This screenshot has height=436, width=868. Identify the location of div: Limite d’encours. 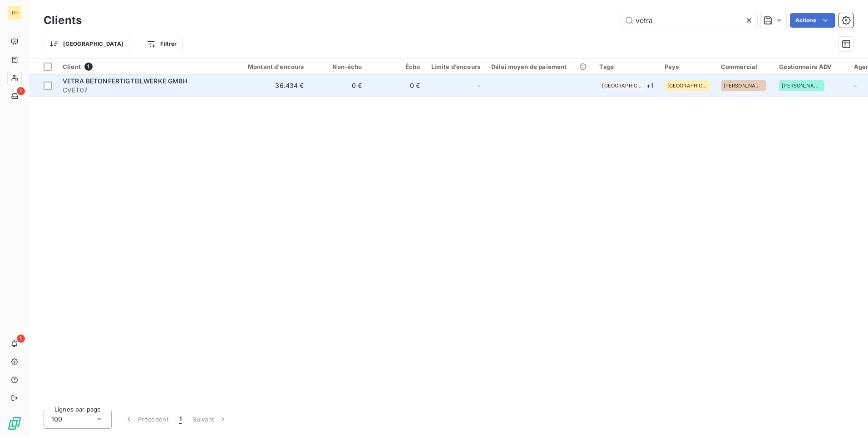
(456, 67).